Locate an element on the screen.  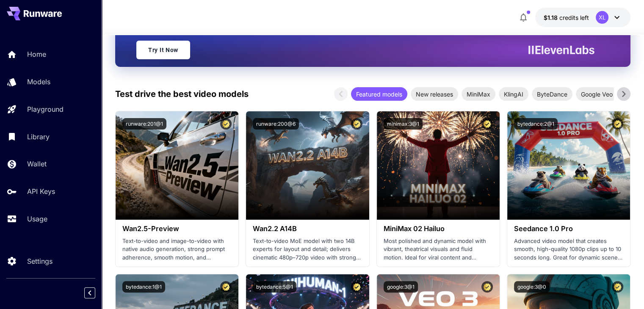
p: Text-to-video MoE model with two 14B experts for layout and detail; delivers cinematic 480p–720p ... is located at coordinates (308, 250).